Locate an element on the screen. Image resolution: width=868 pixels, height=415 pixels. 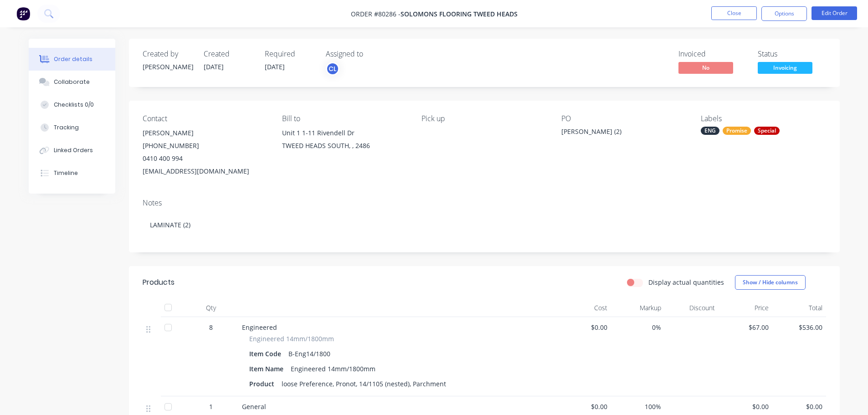
div: Price is located at coordinates (745, 308).